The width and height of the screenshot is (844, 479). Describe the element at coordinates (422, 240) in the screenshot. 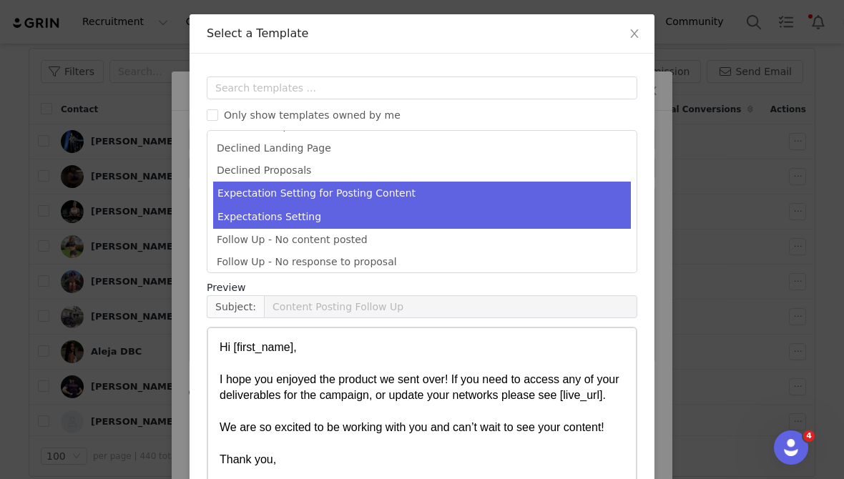

I see `li: Follow Up - No content posted` at that location.